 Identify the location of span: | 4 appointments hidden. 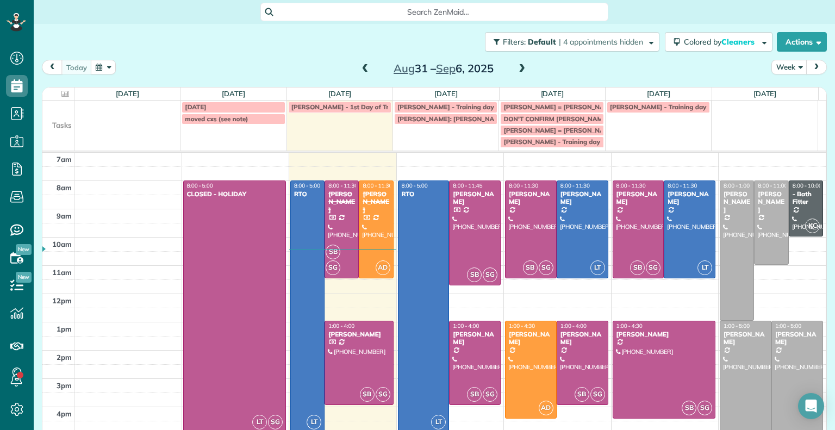
(601, 42).